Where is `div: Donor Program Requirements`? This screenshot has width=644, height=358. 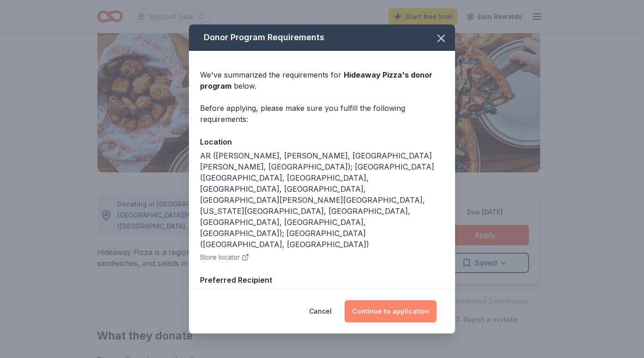
div: Donor Program Requirements is located at coordinates (322, 38).